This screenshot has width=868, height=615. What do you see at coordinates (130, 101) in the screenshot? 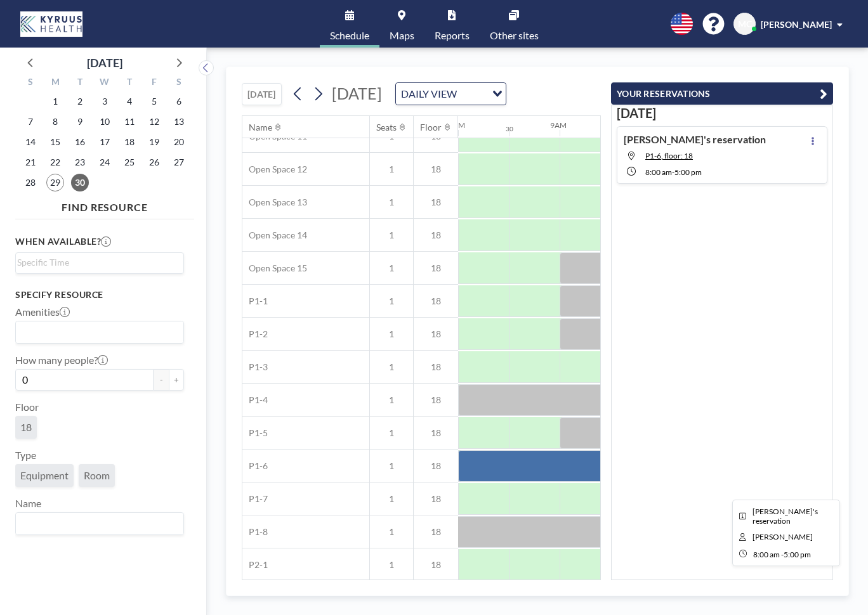
I see `span: Thursday, September 4, 2025` at bounding box center [130, 101].